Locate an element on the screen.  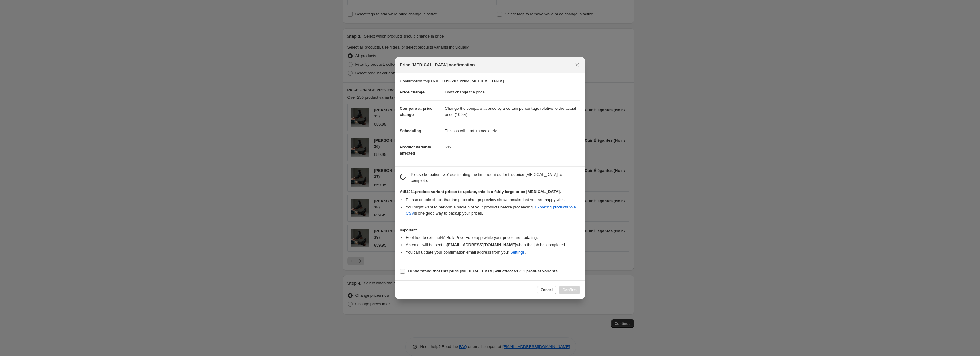
li: You can update your confirmation email address from your . is located at coordinates (493, 252).